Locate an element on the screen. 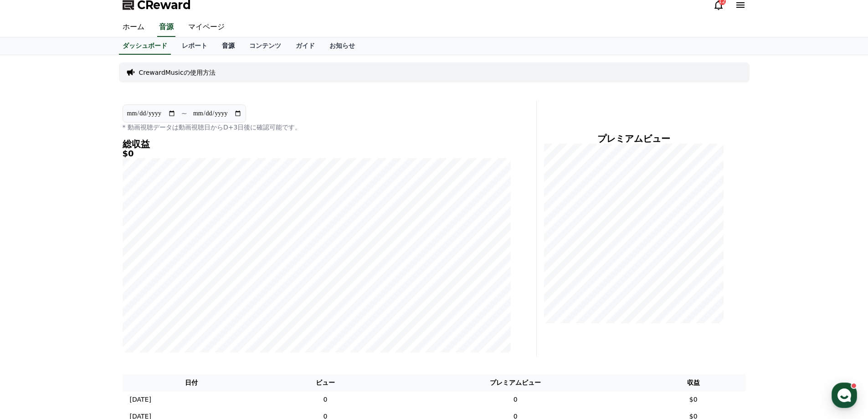 This screenshot has width=868, height=419. a: お知らせ is located at coordinates (342, 46).